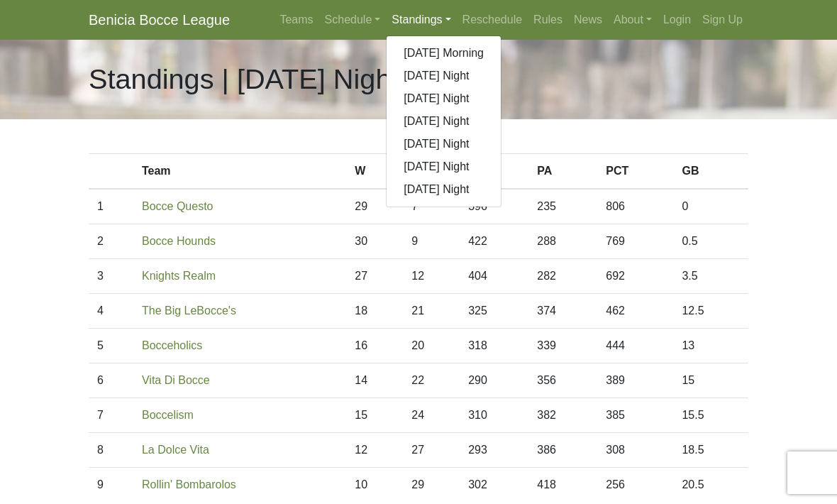 This screenshot has width=837, height=504. Describe the element at coordinates (111, 206) in the screenshot. I see `td: 1` at that location.